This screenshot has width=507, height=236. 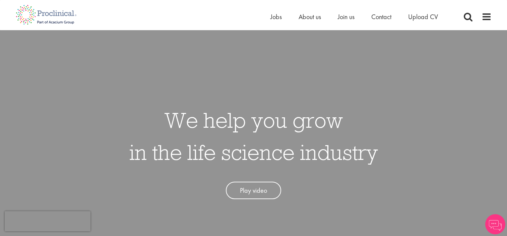 I want to click on a: Join us, so click(x=346, y=17).